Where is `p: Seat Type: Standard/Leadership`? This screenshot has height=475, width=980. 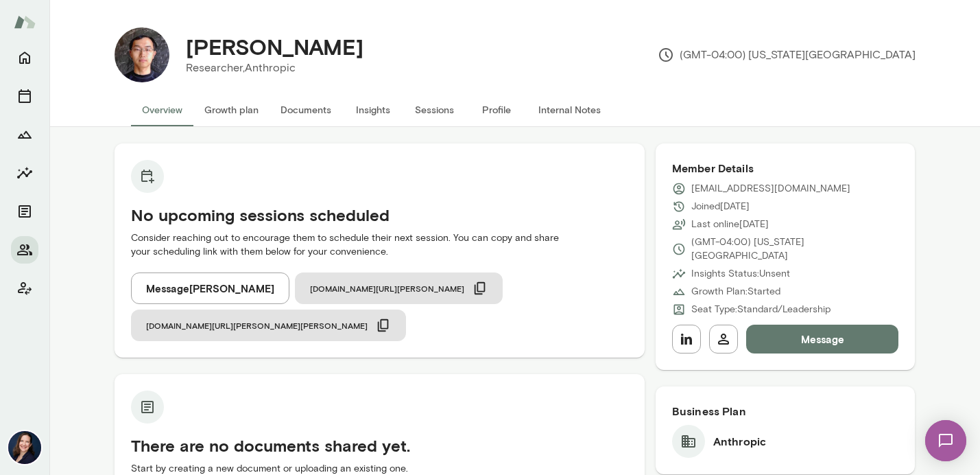 p: Seat Type: Standard/Leadership is located at coordinates (761, 310).